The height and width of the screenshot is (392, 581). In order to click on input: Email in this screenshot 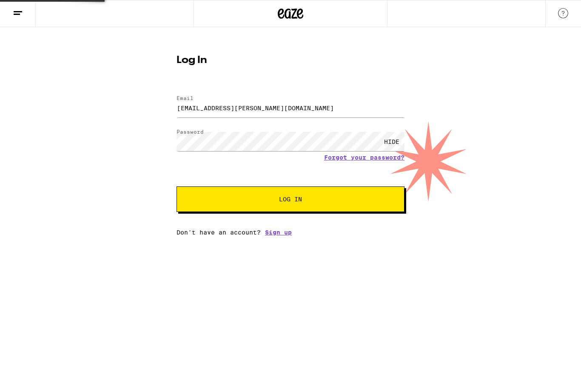, I will do `click(291, 107)`.